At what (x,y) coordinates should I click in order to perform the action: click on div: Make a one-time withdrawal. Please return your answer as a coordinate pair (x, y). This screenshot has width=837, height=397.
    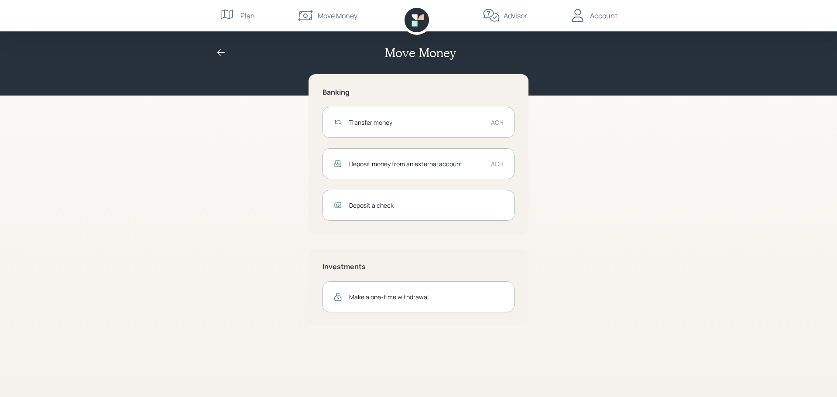
    Looking at the image, I should click on (426, 297).